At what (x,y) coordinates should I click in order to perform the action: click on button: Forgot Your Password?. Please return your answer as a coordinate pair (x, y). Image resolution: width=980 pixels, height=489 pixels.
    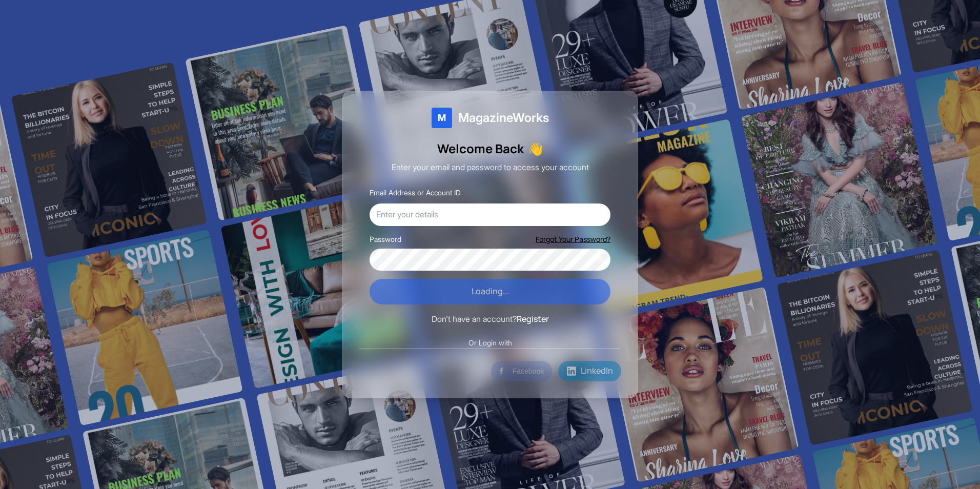
    Looking at the image, I should click on (573, 240).